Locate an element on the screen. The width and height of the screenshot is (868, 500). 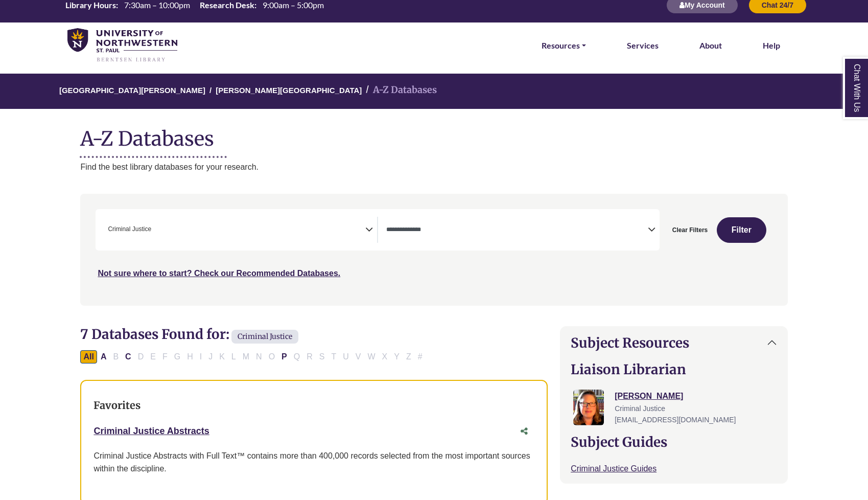
nav: breadcrumb is located at coordinates (434, 91).